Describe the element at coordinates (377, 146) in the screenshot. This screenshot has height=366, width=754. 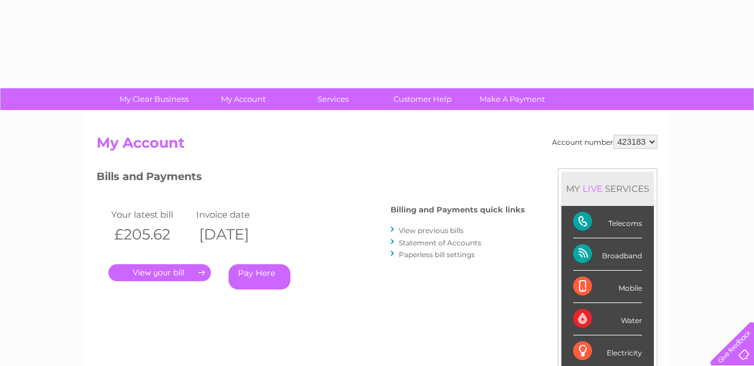
I see `h2: My Account` at that location.